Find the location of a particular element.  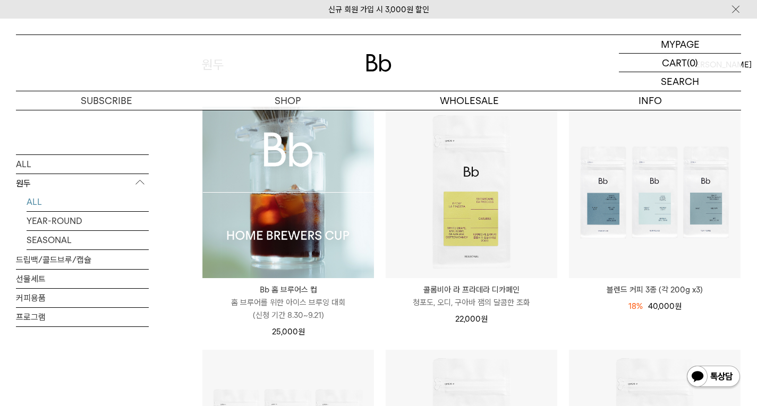

a: 프로그램 is located at coordinates (82, 317).